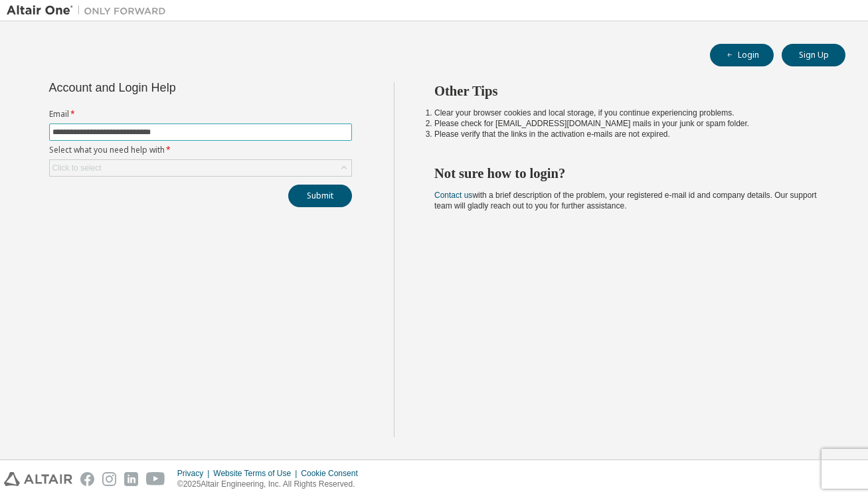  Describe the element at coordinates (90, 10) in the screenshot. I see `img: Altair One` at that location.